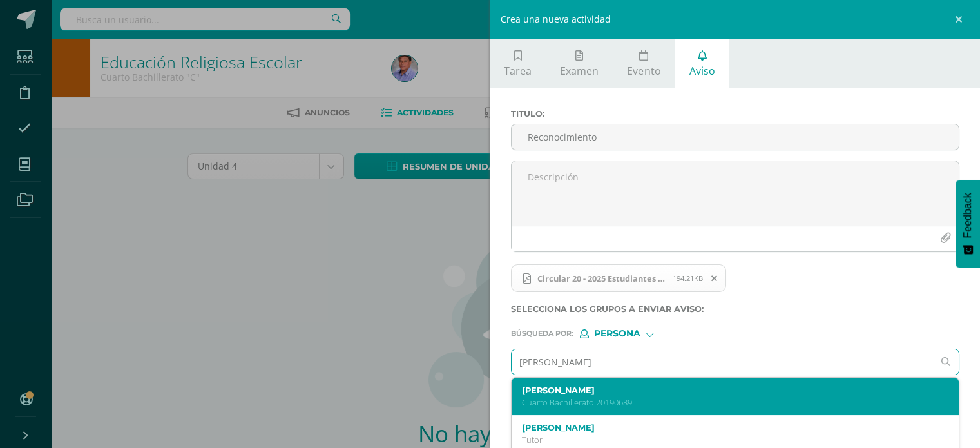 The image size is (980, 448). Describe the element at coordinates (580, 63) in the screenshot. I see `a: Examen` at that location.